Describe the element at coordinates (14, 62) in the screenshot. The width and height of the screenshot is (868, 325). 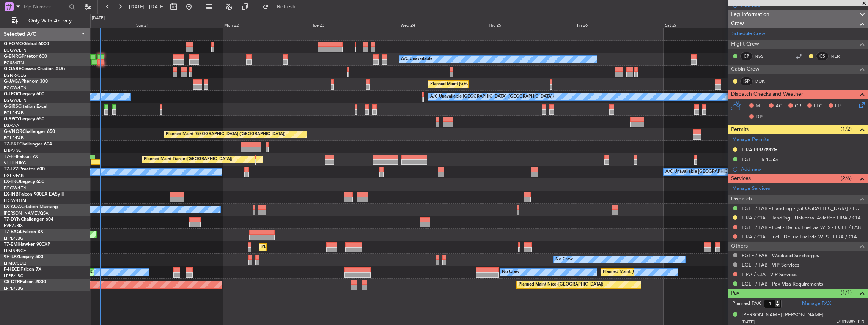
I see `a: EGSS/STN` at that location.